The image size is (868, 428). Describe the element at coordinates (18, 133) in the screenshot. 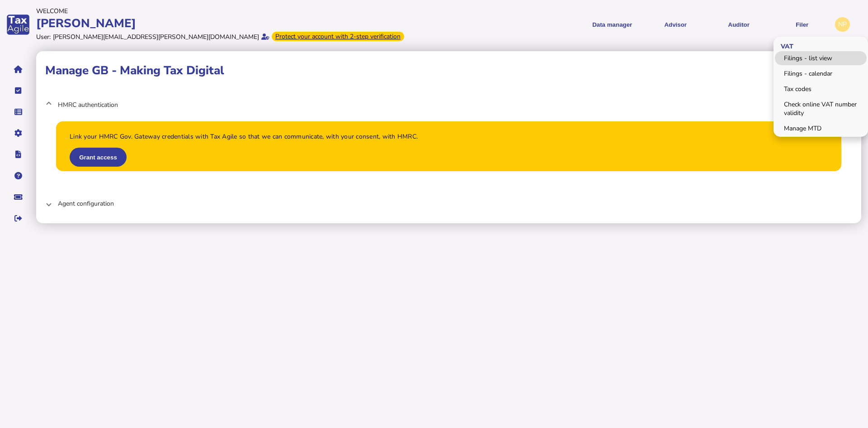

I see `button: Manage settings` at that location.